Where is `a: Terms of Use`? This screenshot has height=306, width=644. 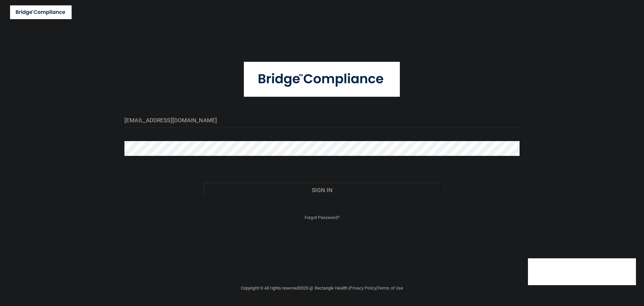
a: Terms of Use is located at coordinates (390, 288).